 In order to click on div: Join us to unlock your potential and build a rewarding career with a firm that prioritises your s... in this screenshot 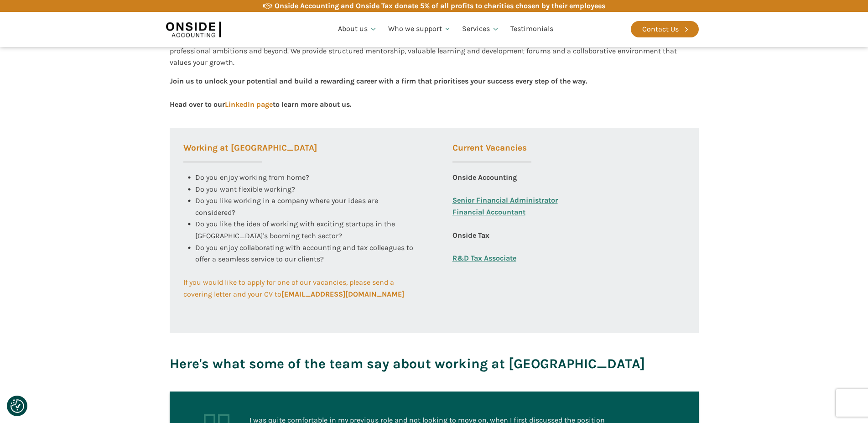, I will do `click(378, 92)`.